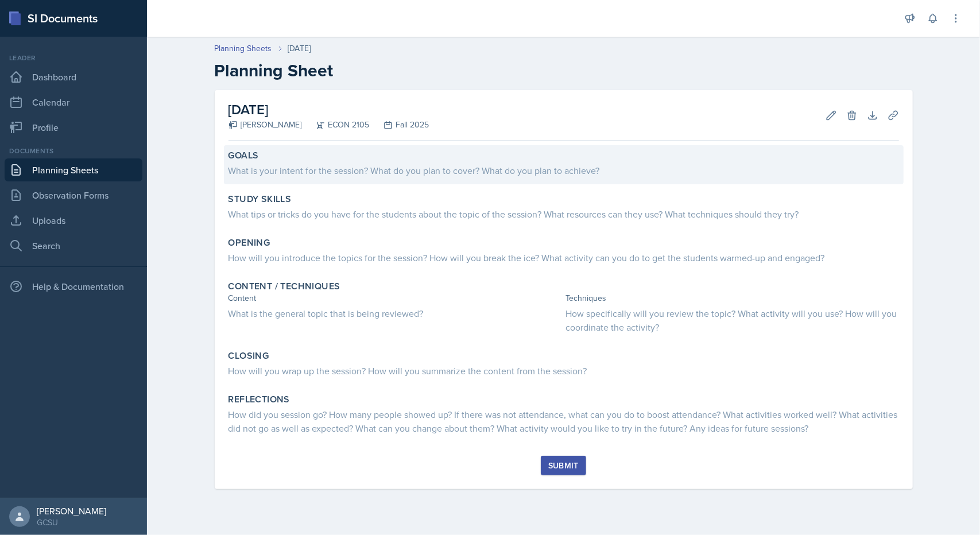 This screenshot has height=535, width=980. What do you see at coordinates (260, 199) in the screenshot?
I see `label: Study Skills` at bounding box center [260, 199].